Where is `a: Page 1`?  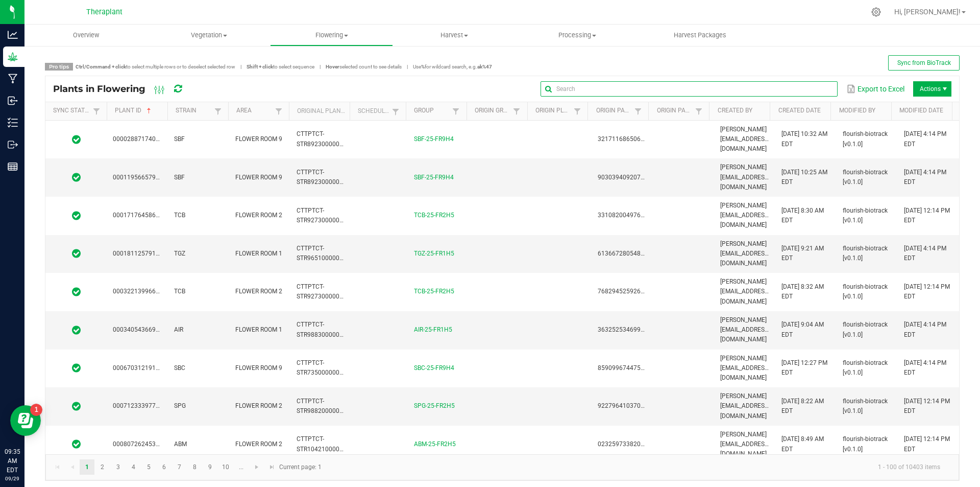 a: Page 1 is located at coordinates (86, 467).